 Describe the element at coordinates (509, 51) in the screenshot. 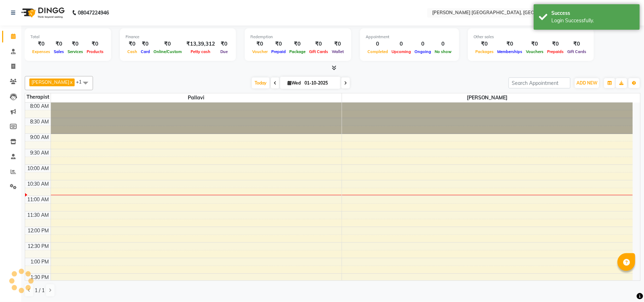

I see `span: Memberships` at that location.